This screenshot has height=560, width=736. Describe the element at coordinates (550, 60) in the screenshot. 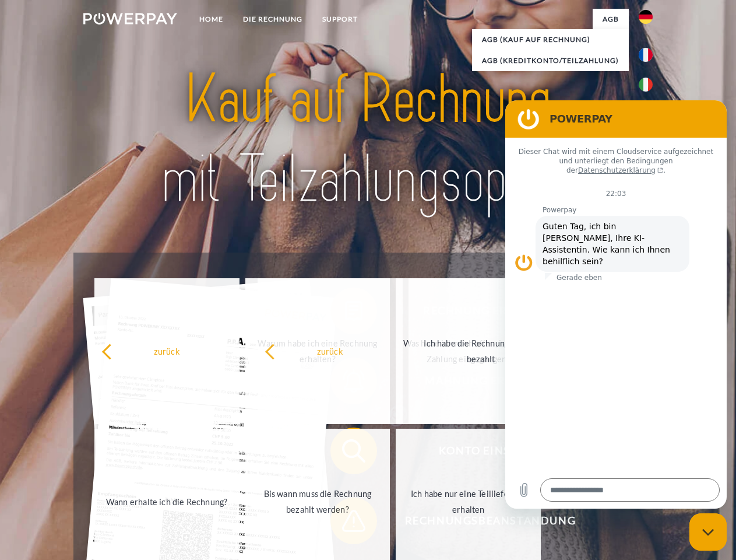

I see `a: AGB (Kreditkonto/Teilzahlung)` at that location.